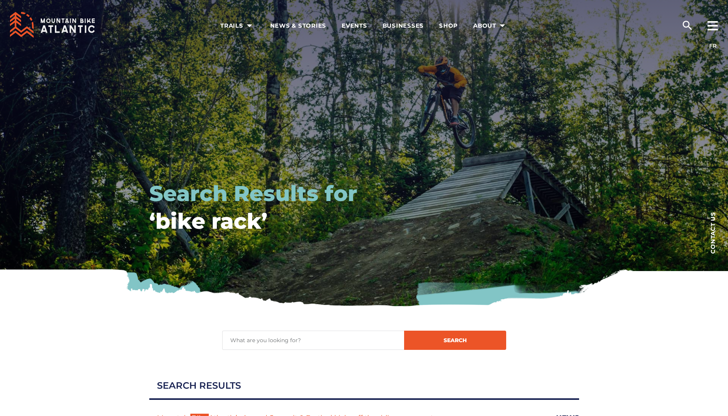  What do you see at coordinates (713, 232) in the screenshot?
I see `a: Contact us` at bounding box center [713, 232].